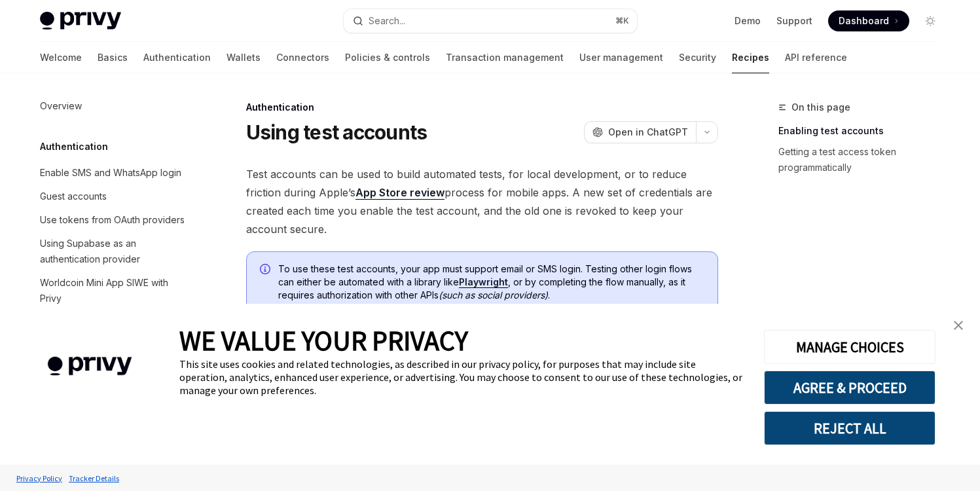 The image size is (980, 491). Describe the element at coordinates (864, 21) in the screenshot. I see `span: Dashboard` at that location.